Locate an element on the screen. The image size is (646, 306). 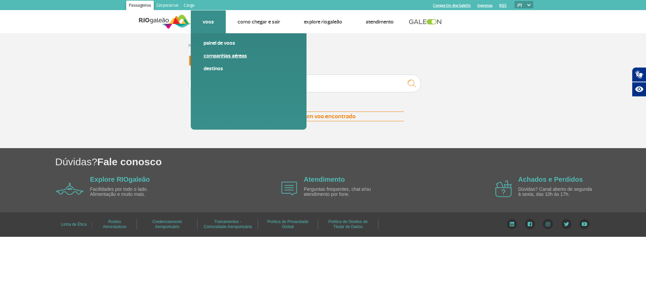
p: Dúvidas? Canal aberto de segunda à sexta, das 10h às 17h. is located at coordinates (556, 192).